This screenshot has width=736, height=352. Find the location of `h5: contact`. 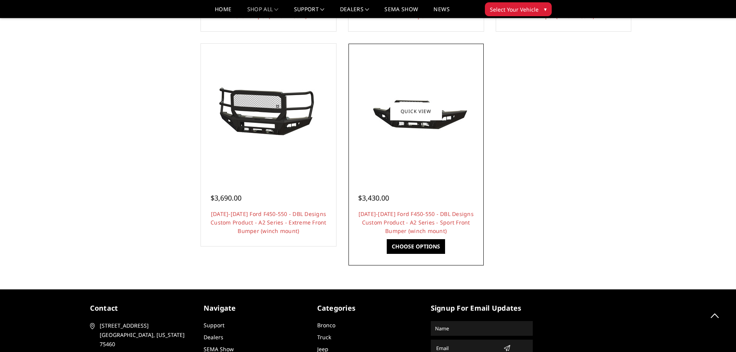

h5: contact is located at coordinates (141, 308).